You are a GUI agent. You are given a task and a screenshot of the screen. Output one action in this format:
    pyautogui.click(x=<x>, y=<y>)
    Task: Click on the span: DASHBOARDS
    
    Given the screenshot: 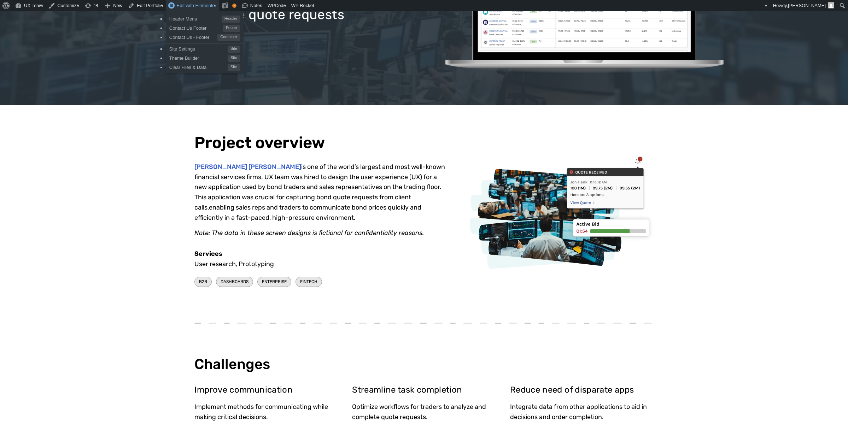 What is the action you would take?
    pyautogui.click(x=234, y=282)
    